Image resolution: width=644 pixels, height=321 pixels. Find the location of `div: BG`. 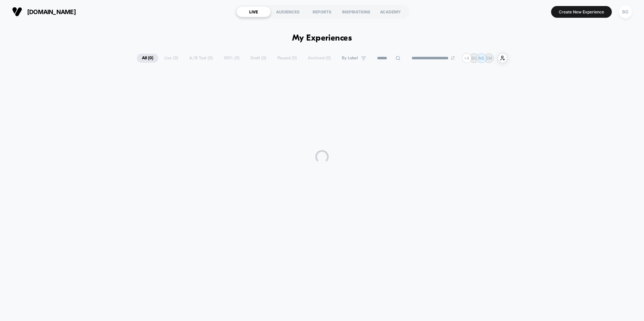

div: BG is located at coordinates (625, 12).